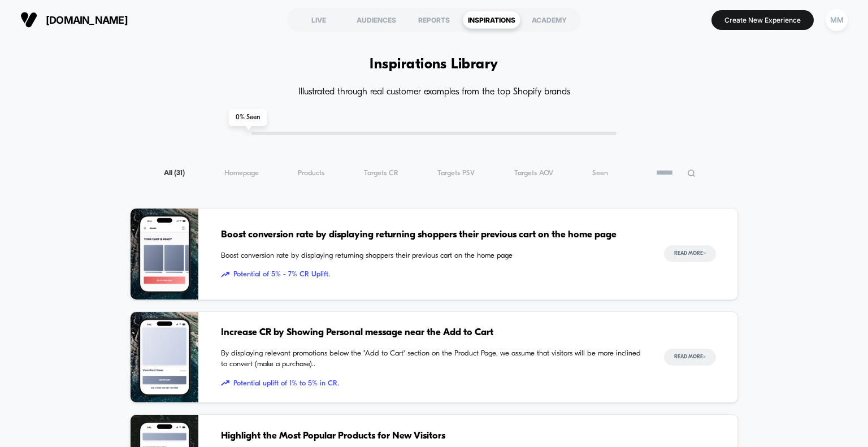 The width and height of the screenshot is (868, 447). I want to click on span: Products, so click(311, 173).